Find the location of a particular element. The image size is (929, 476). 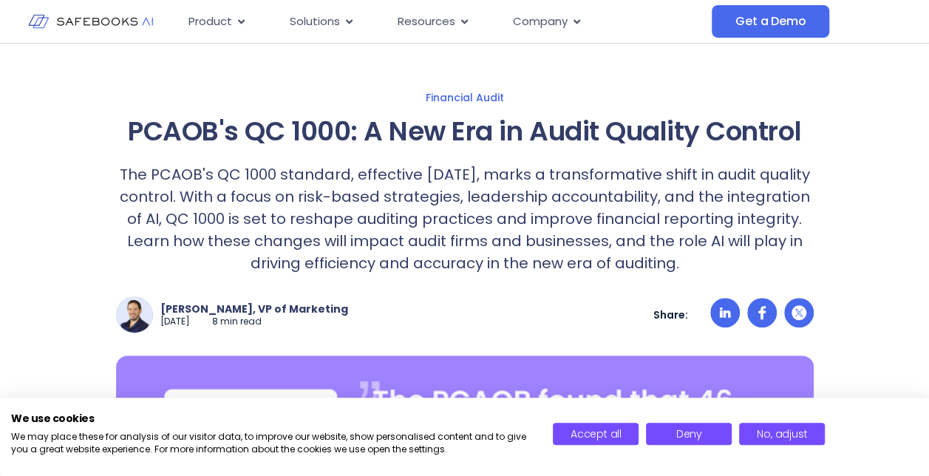

span: Accept all is located at coordinates (596, 434).